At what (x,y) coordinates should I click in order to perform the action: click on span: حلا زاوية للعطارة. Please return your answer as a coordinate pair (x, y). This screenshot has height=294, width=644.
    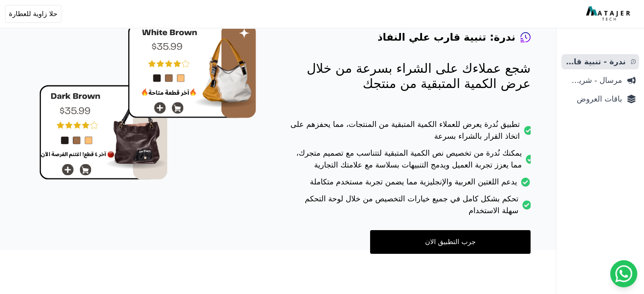
    Looking at the image, I should click on (33, 14).